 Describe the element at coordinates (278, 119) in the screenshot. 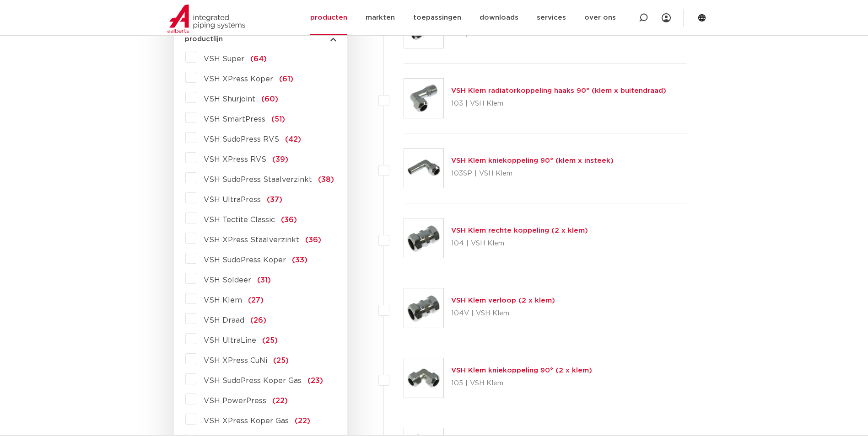

I see `span: (51)` at that location.